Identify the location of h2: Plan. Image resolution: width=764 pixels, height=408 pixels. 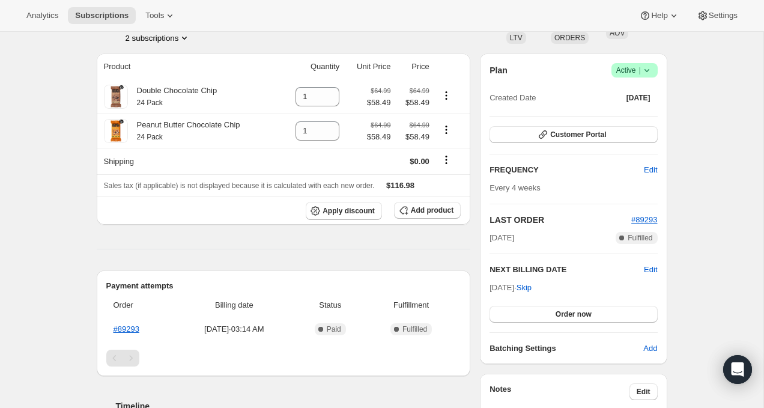
(499, 70).